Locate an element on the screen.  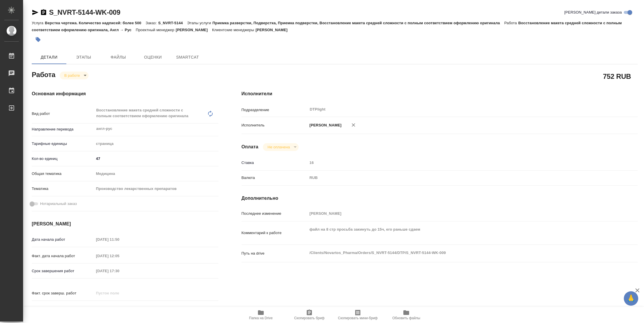
p: Подразделение is located at coordinates (274, 110).